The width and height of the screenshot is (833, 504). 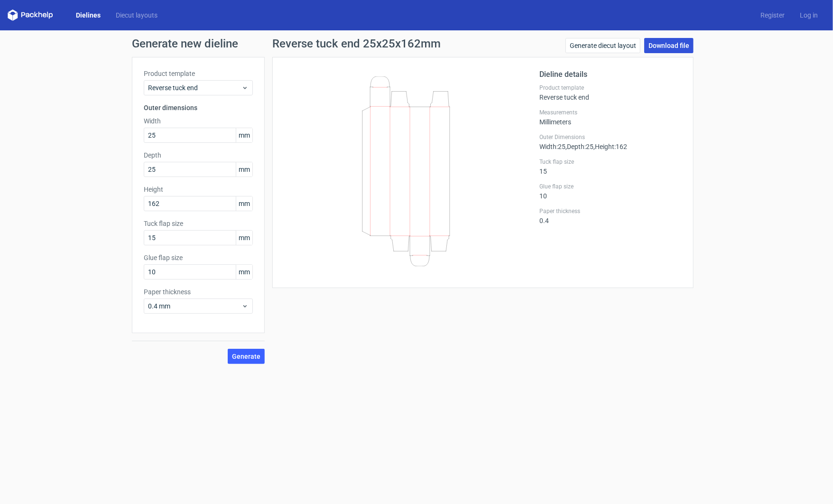 I want to click on label: Width, so click(x=198, y=121).